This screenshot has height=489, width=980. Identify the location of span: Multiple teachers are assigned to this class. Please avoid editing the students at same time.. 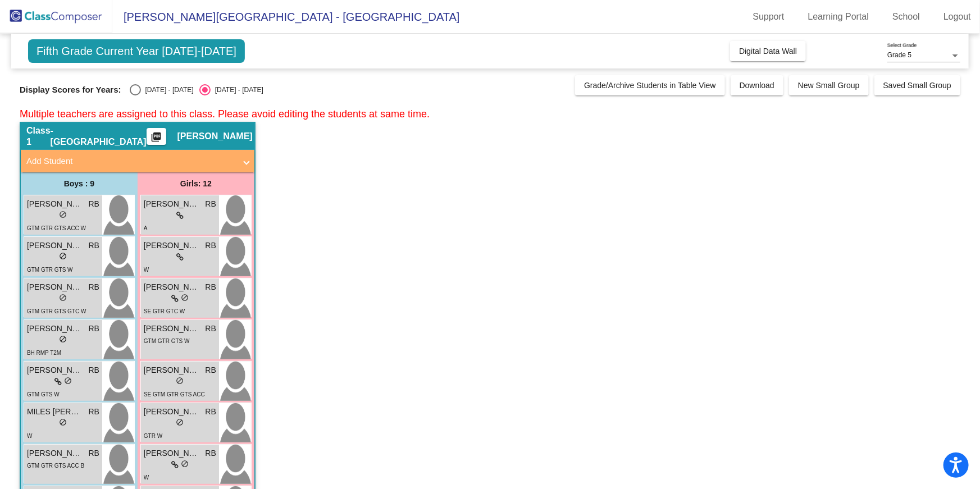
(225, 114).